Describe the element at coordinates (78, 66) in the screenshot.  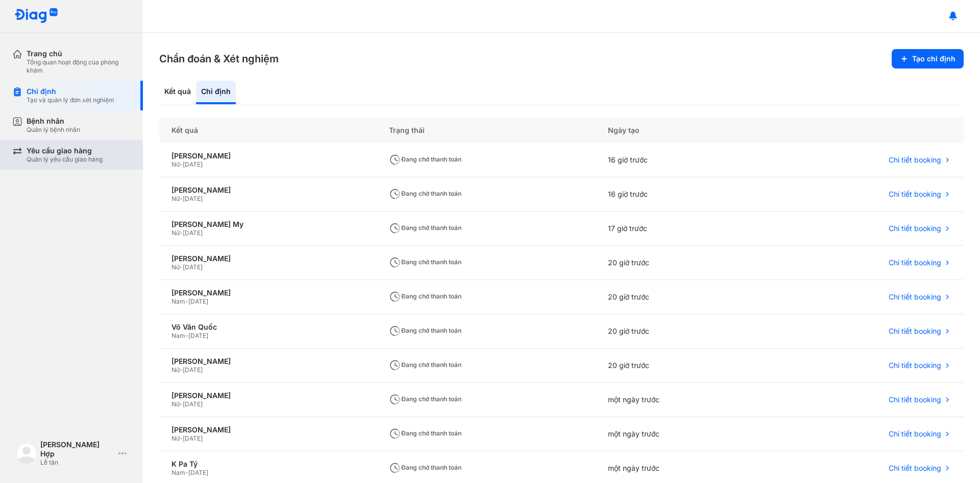
I see `div: Tổng quan hoạt động của phòng khám` at that location.